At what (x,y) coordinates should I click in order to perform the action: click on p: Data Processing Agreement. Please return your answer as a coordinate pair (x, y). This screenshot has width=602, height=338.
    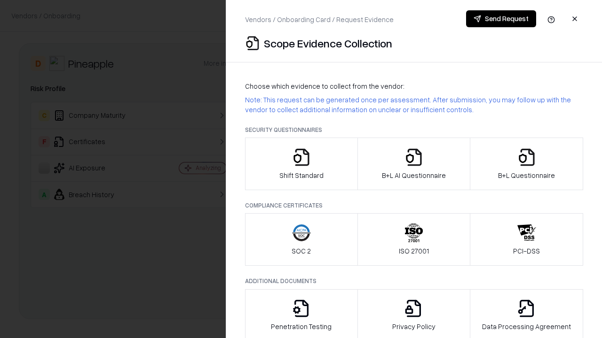
    Looking at the image, I should click on (526, 327).